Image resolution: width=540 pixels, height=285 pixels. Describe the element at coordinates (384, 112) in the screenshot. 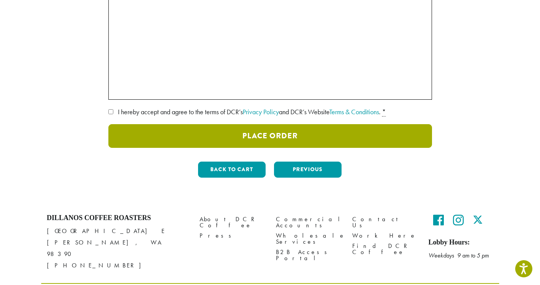

I see `abbr: required` at that location.